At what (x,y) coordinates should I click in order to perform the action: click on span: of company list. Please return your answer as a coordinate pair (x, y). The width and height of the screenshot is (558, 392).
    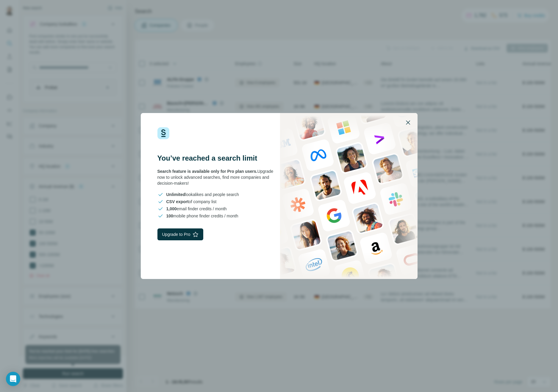
    Looking at the image, I should click on (191, 201).